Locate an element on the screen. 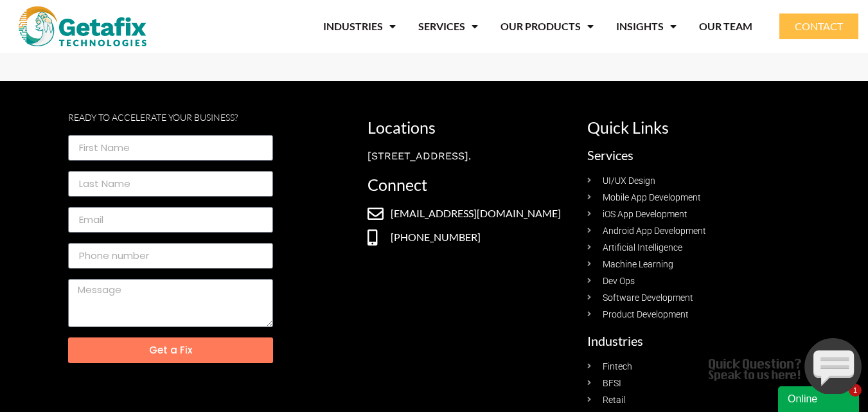  a: Retail is located at coordinates (691, 400).